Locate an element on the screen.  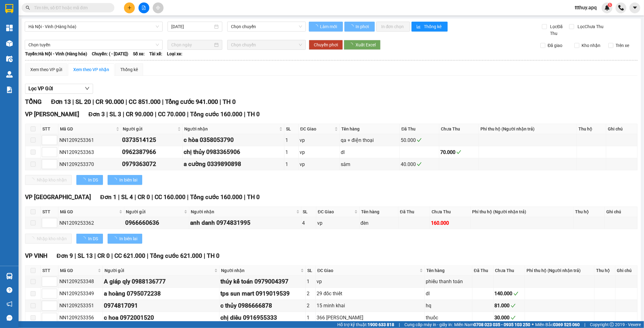
td: NN1209253361 is located at coordinates (90, 140).